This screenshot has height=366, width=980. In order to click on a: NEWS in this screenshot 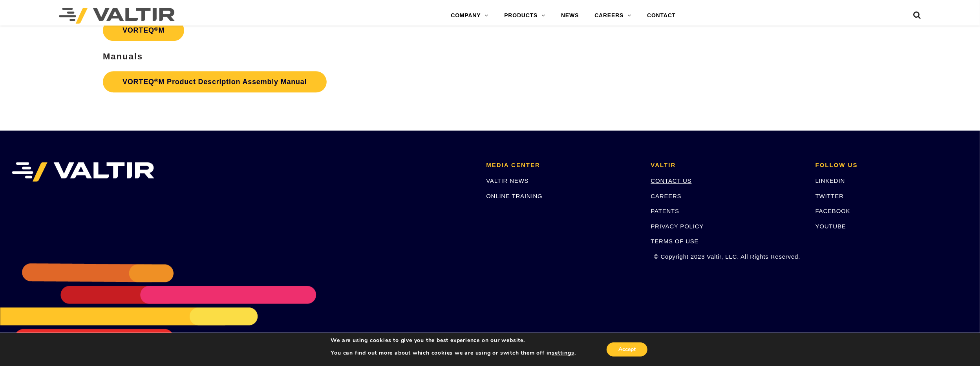, I will do `click(570, 15)`.